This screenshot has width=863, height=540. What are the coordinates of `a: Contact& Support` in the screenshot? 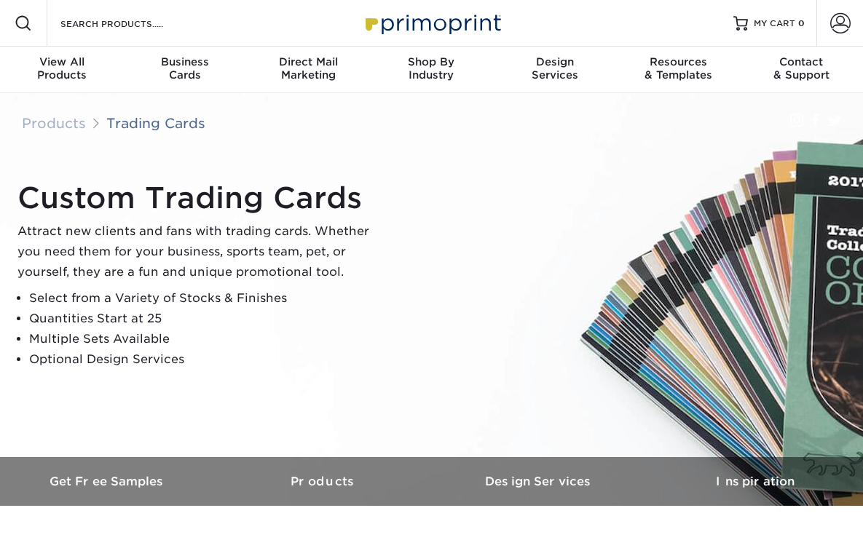 It's located at (801, 70).